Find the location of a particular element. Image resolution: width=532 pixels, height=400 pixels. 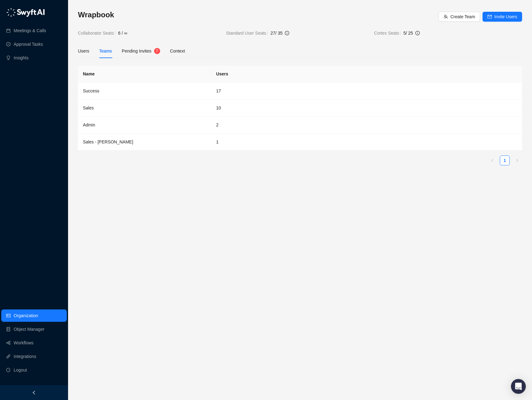

button: Invite Users is located at coordinates (503, 17).